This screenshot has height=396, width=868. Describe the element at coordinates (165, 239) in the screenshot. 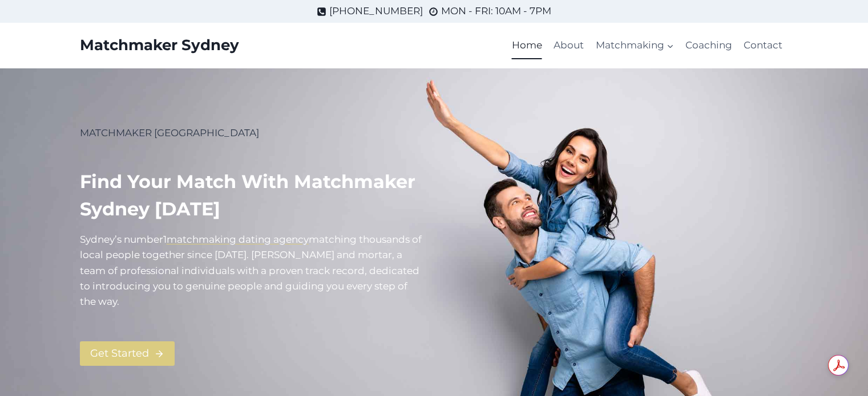

I see `mark: 1` at that location.